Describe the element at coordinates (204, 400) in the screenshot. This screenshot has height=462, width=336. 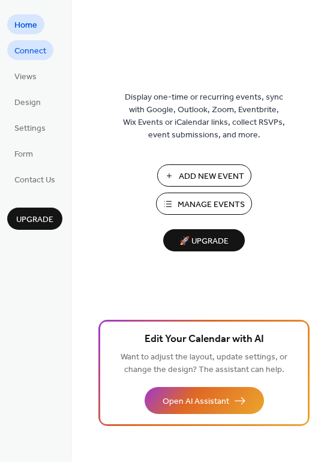
I see `button: Open AI Assistant` at that location.